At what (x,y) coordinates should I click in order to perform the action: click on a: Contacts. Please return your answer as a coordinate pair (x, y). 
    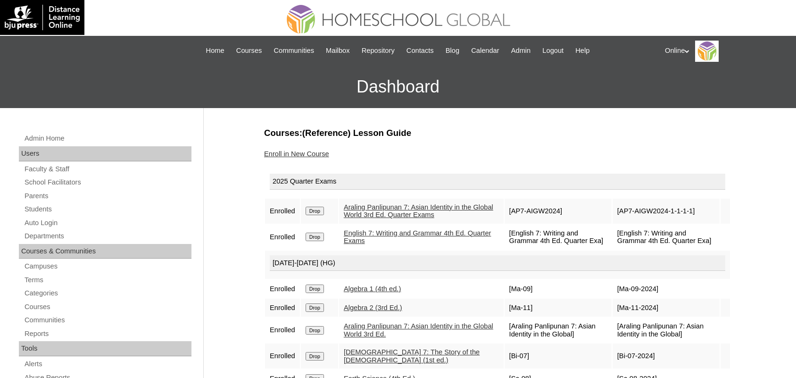
    Looking at the image, I should click on (420, 50).